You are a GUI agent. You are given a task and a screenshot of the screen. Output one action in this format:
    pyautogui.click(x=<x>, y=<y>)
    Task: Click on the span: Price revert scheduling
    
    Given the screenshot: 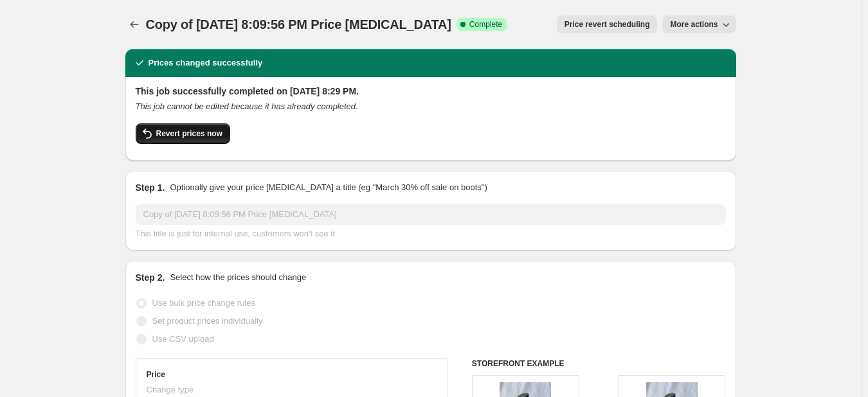 What is the action you would take?
    pyautogui.click(x=607, y=25)
    